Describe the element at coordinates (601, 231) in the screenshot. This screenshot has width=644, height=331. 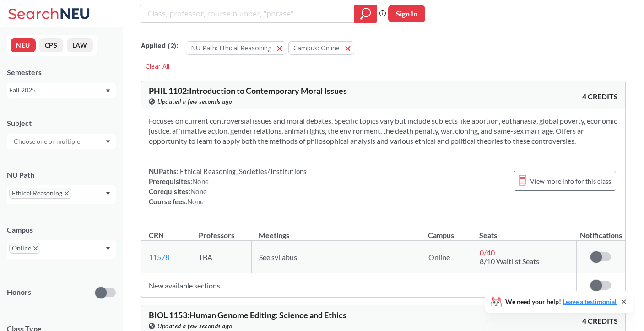
I see `th: Notifications` at that location.